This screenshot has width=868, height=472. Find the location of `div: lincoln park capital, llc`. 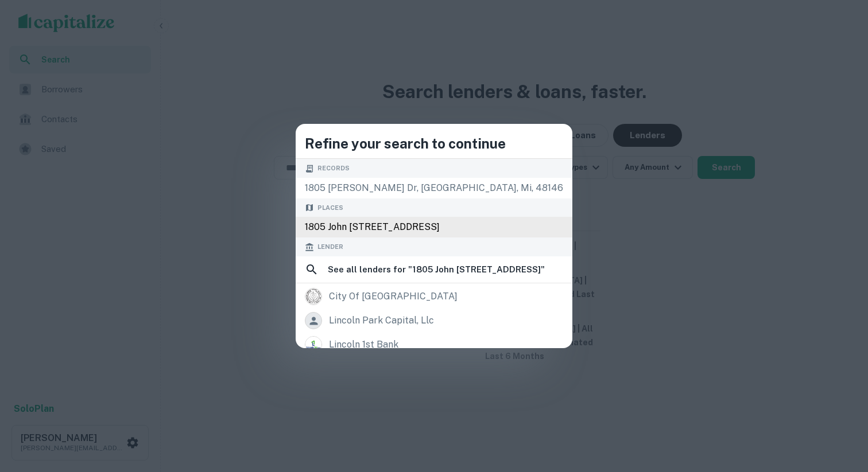

div: lincoln park capital, llc is located at coordinates (381, 321).